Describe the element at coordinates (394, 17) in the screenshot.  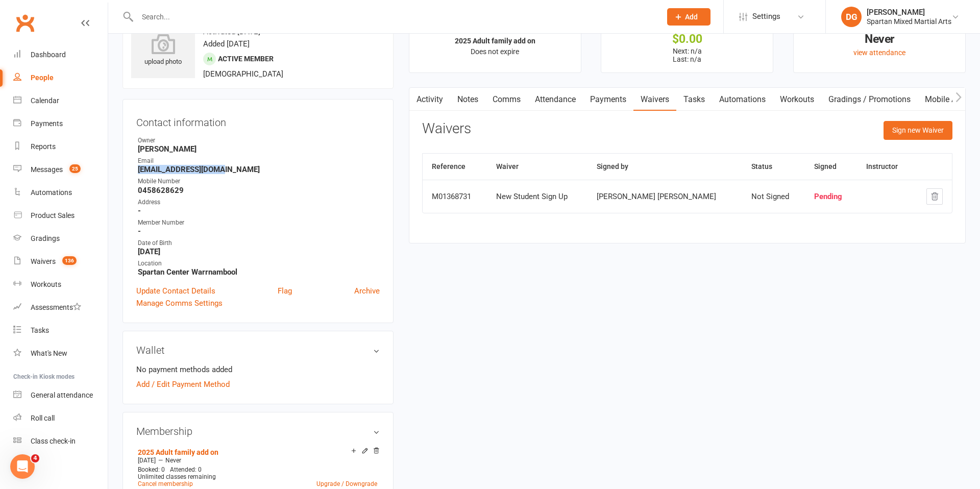
I see `input: Search...` at that location.